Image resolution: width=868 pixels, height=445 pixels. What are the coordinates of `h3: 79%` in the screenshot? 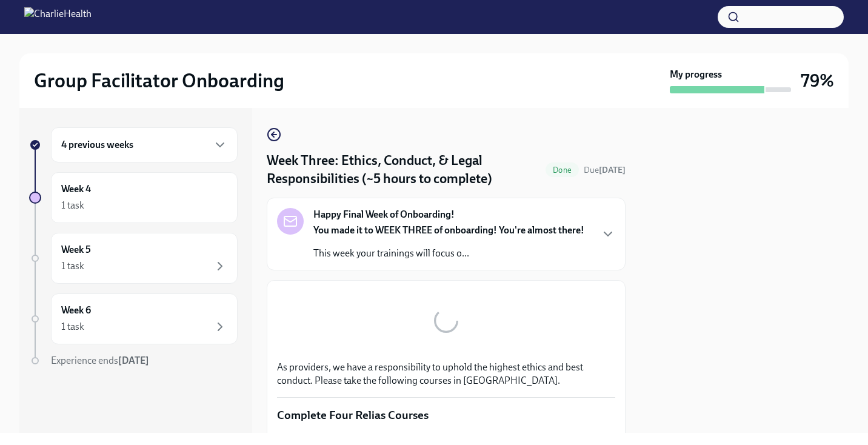 It's located at (817, 81).